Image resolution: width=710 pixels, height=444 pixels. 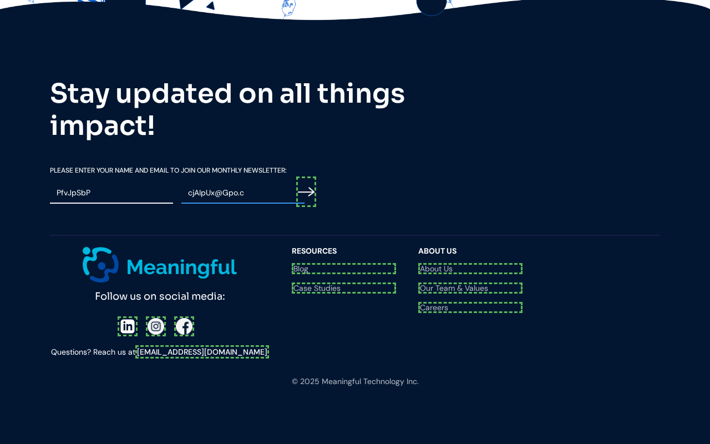 I want to click on div: Questions? Reach us at, so click(x=160, y=352).